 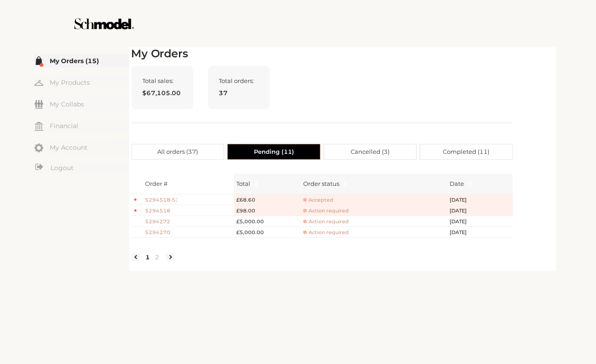 I want to click on img: my-account.svg, so click(x=39, y=148).